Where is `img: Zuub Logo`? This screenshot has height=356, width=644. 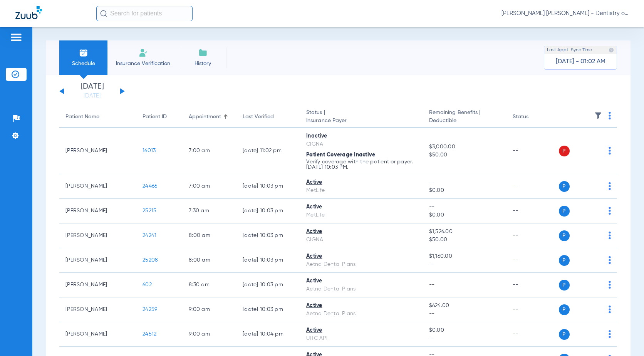
img: Zuub Logo is located at coordinates (28, 12).